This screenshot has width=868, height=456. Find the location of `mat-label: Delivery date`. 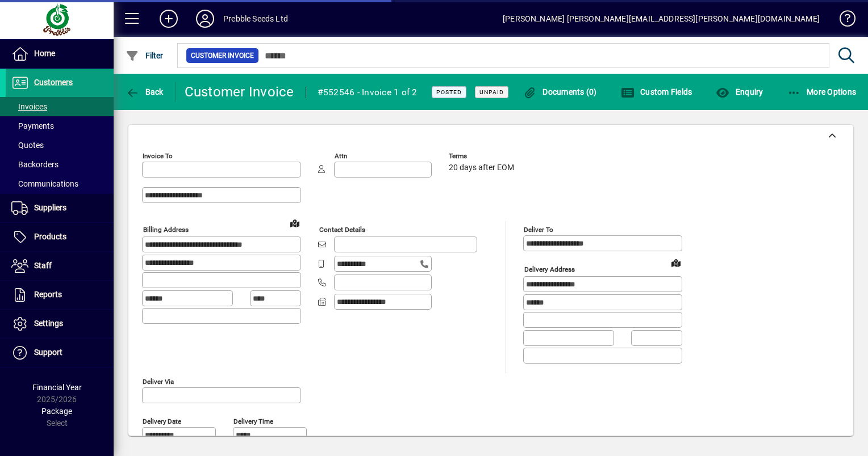

mat-label: Delivery date is located at coordinates (162, 421).